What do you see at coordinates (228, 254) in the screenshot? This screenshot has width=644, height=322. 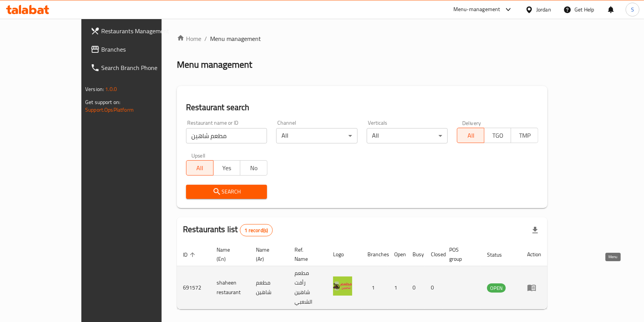 I see `span: Name (En)` at bounding box center [228, 254].